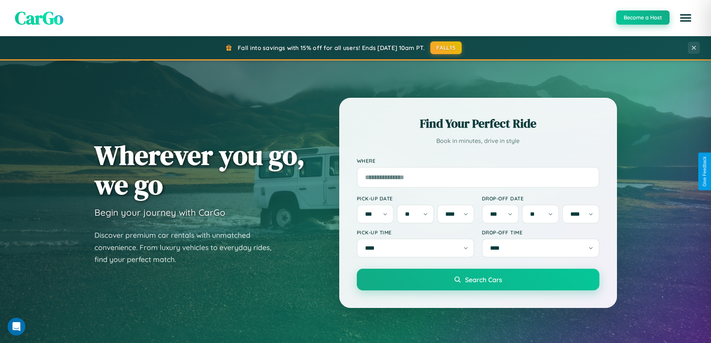 This screenshot has height=343, width=711. What do you see at coordinates (415, 198) in the screenshot?
I see `label: Pick-up Date` at bounding box center [415, 198].